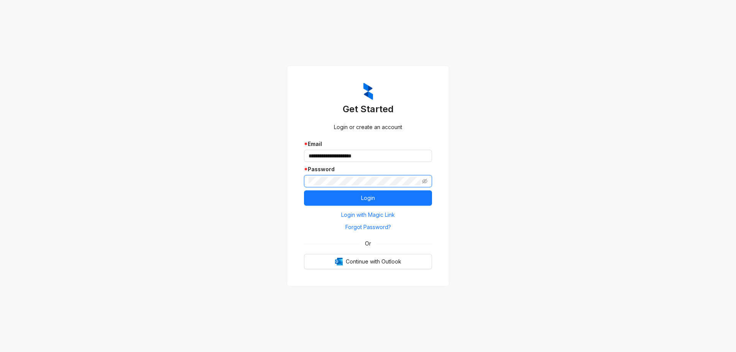  I want to click on span: Or, so click(368, 244).